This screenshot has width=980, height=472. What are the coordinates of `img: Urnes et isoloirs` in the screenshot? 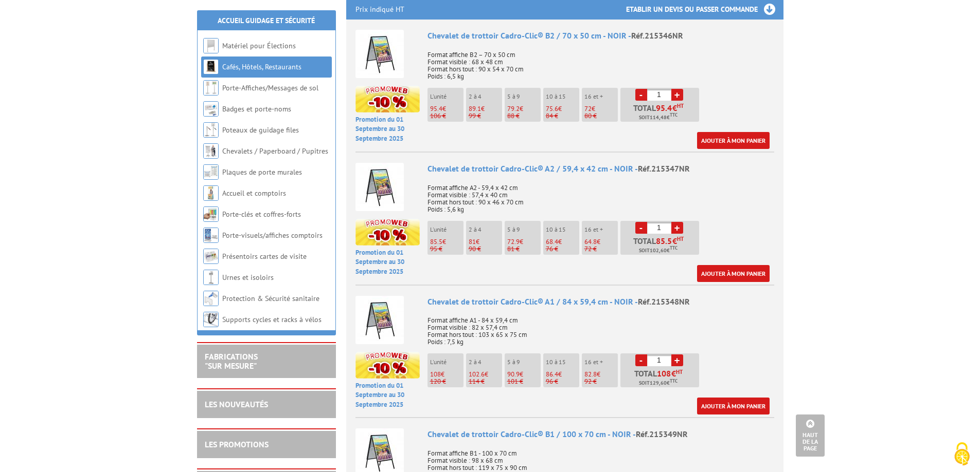 It's located at (211, 277).